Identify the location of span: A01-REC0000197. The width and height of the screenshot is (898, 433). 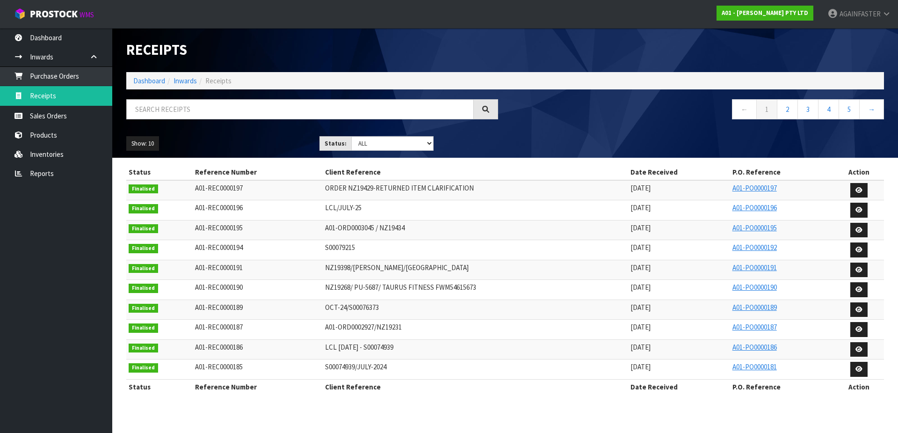
(219, 188).